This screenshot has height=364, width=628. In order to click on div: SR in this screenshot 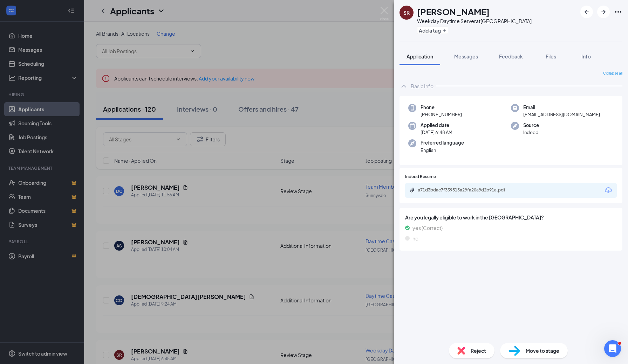, I will do `click(406, 12)`.